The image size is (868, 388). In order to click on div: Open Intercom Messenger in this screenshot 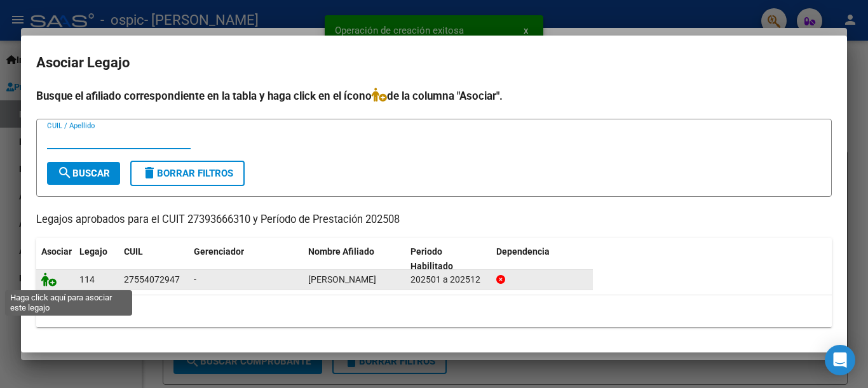, I will do `click(839, 360)`.